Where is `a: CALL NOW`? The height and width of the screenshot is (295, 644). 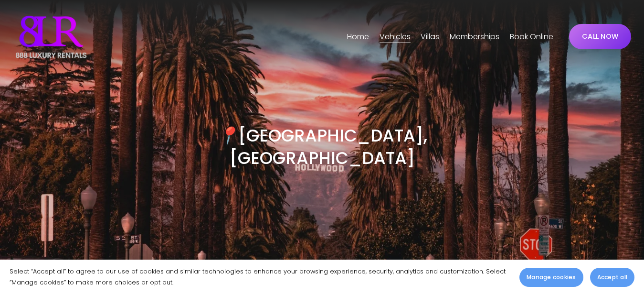
a: CALL NOW is located at coordinates (601, 36).